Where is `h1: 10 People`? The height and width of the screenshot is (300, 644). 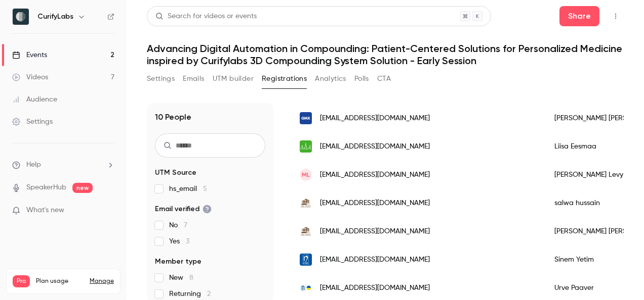 h1: 10 People is located at coordinates (173, 117).